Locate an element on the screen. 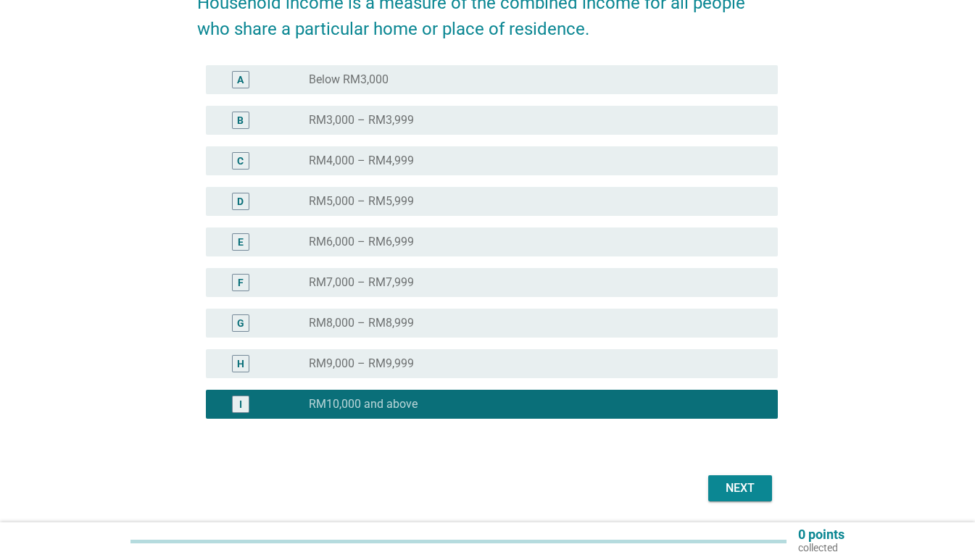 The image size is (975, 560). div: A is located at coordinates (240, 80).